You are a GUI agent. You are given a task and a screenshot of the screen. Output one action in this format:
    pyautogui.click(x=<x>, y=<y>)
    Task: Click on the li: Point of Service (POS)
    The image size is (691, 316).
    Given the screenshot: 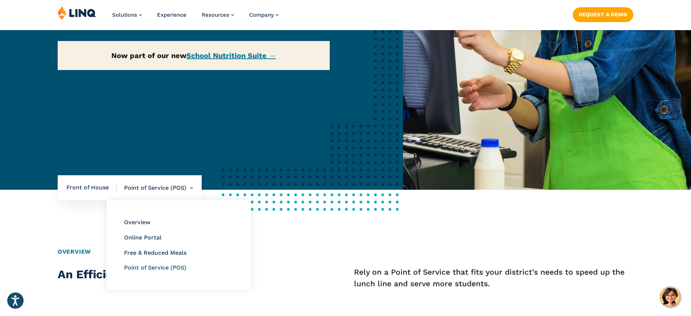 What is the action you would take?
    pyautogui.click(x=155, y=188)
    